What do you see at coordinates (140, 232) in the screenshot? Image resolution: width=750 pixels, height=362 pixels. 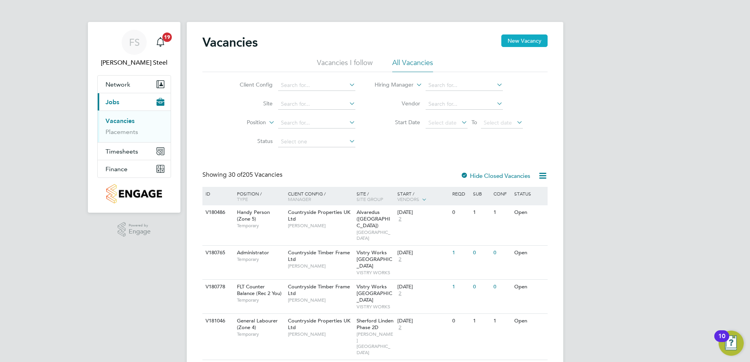 I see `span: Engage` at bounding box center [140, 232].